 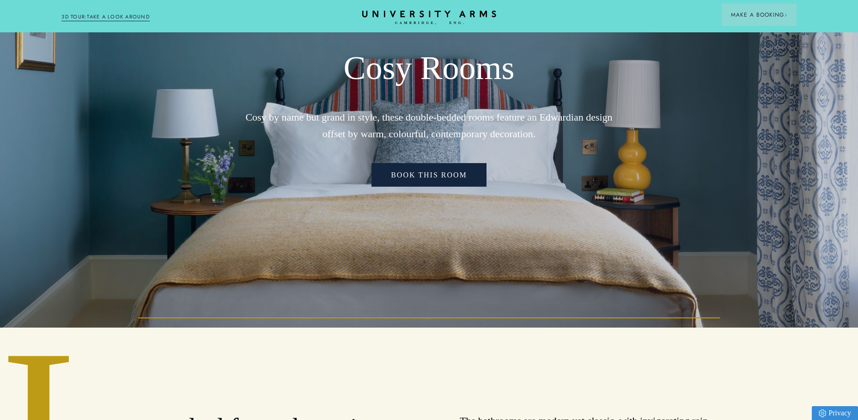 What do you see at coordinates (429, 125) in the screenshot?
I see `p: Cosy by name but grand in style, these double-bedded rooms feature an Edwardian design offset by ...` at bounding box center [429, 125].